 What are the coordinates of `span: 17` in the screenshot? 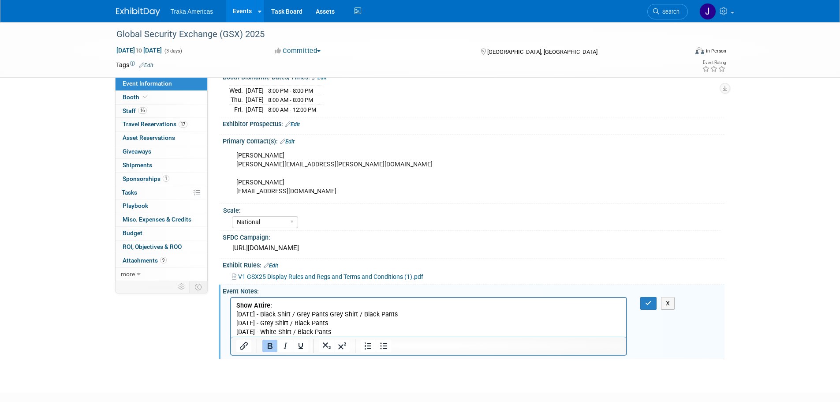 It's located at (183, 124).